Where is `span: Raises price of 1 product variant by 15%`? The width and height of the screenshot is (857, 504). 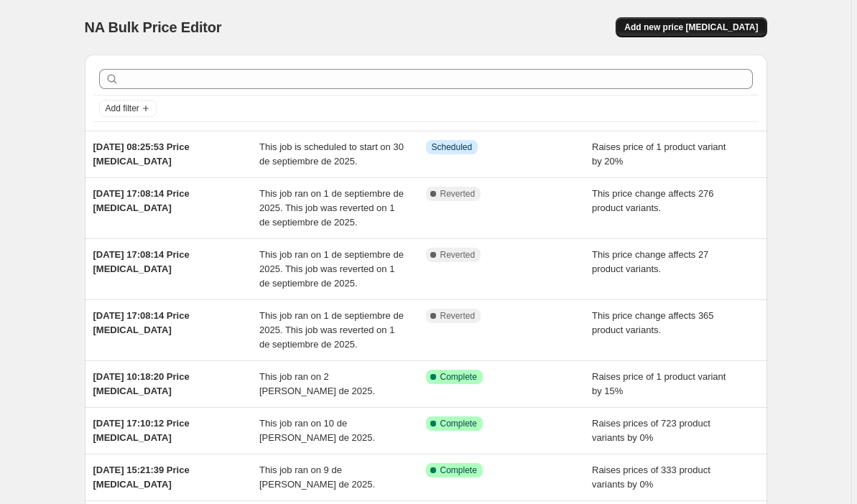
span: Raises price of 1 product variant by 15% is located at coordinates (658, 384).